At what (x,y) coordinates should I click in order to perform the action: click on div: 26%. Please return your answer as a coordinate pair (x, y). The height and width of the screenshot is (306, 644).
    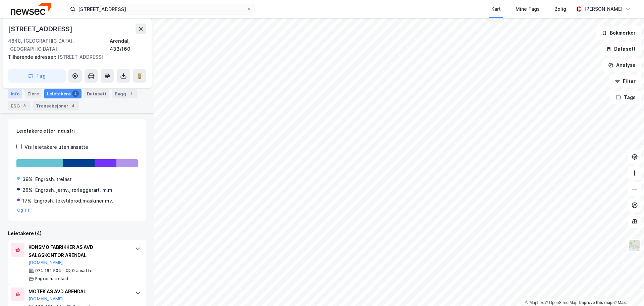
    Looking at the image, I should click on (27, 190).